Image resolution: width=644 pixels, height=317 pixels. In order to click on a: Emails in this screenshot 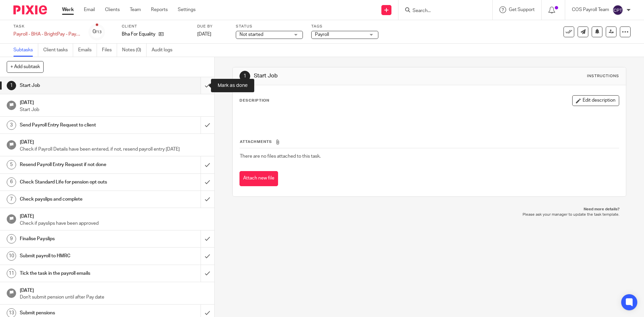, I will do `click(88, 50)`.